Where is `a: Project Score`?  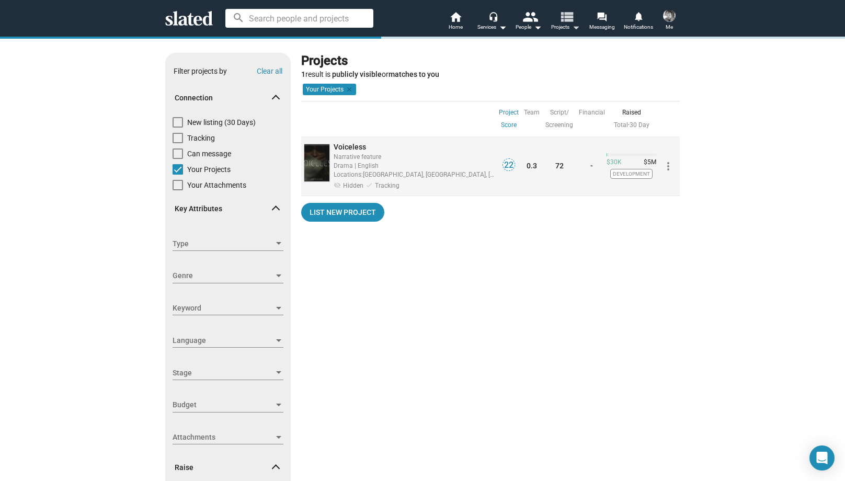 a: Project Score is located at coordinates (509, 119).